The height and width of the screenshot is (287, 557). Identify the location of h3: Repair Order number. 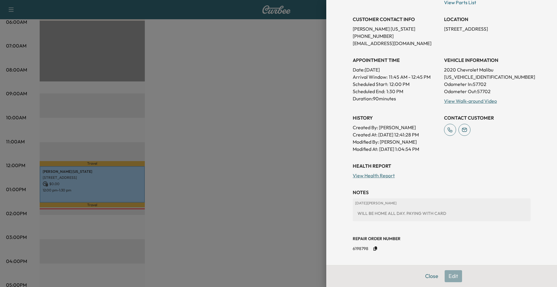
(441, 238).